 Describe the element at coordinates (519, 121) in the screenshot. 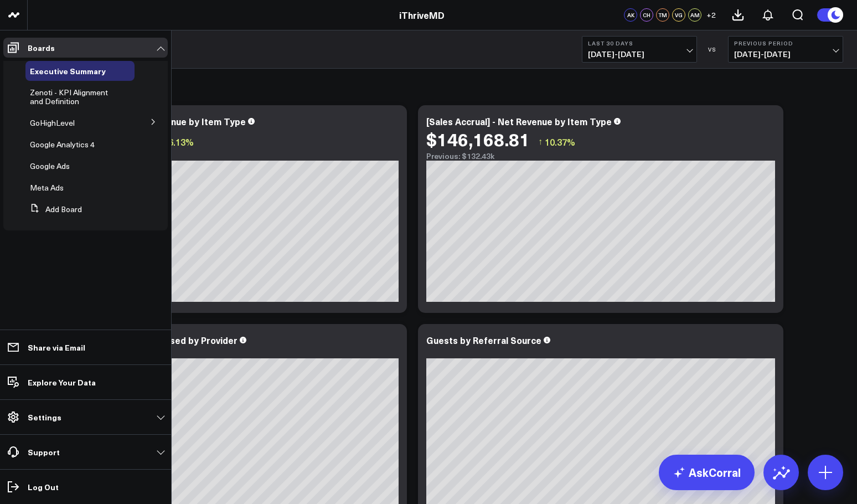

I see `div: [Sales Accrual] - Net Revenue by Item Type` at that location.